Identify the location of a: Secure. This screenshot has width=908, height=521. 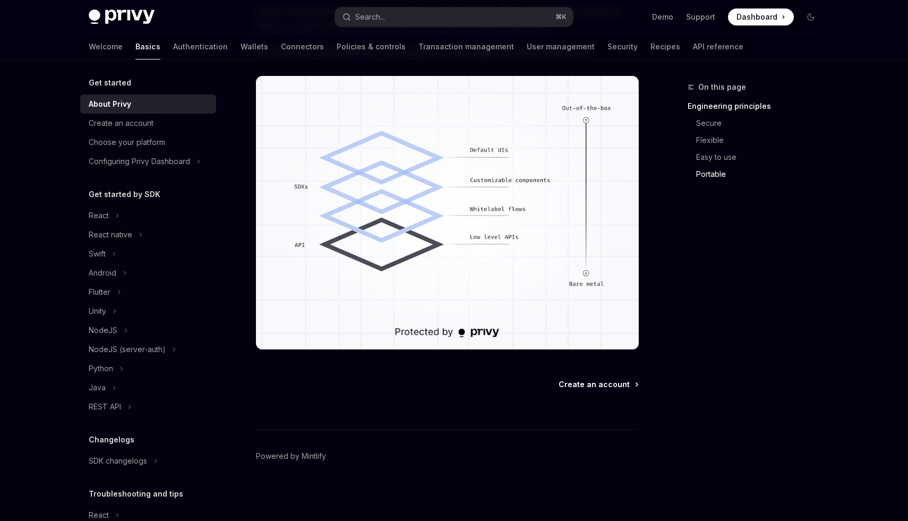
(762, 123).